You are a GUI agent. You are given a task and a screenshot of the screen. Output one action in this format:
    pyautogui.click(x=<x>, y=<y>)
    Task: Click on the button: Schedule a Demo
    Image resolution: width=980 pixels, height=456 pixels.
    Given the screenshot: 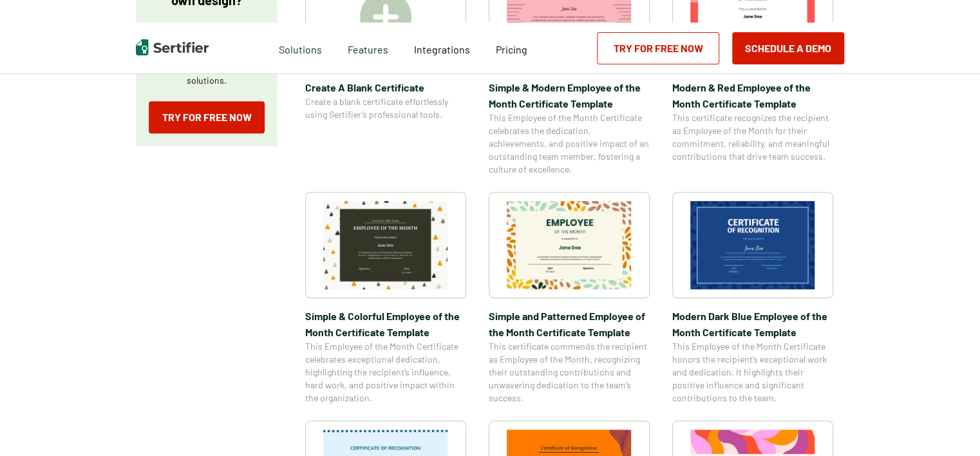 What is the action you would take?
    pyautogui.click(x=788, y=48)
    